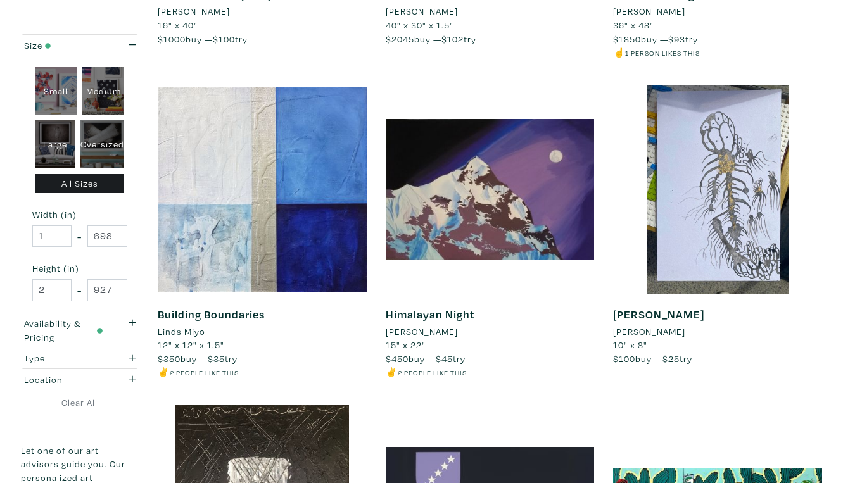  Describe the element at coordinates (671, 358) in the screenshot. I see `span: $25` at that location.